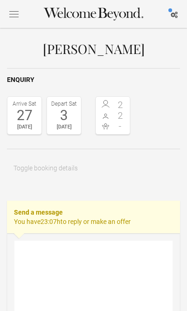 The height and width of the screenshot is (311, 187). What do you see at coordinates (50, 222) in the screenshot?
I see `flynt-countdown: 23:07h` at bounding box center [50, 222].